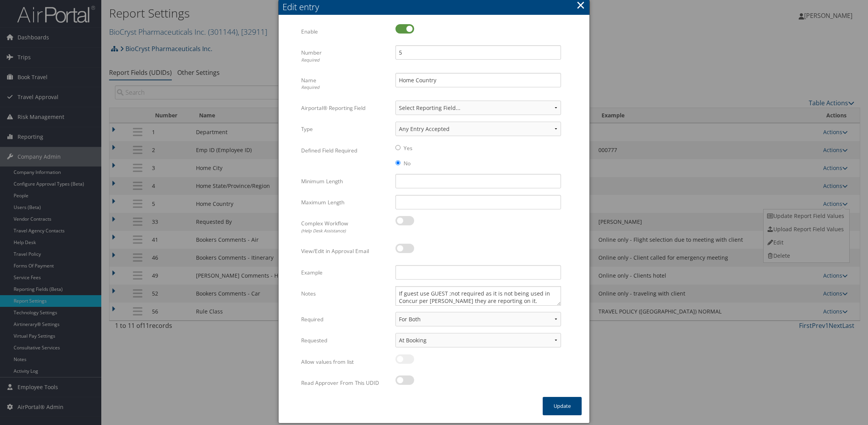 The height and width of the screenshot is (425, 868). What do you see at coordinates (345, 227) in the screenshot?
I see `label: Complex Workflow` at bounding box center [345, 227].